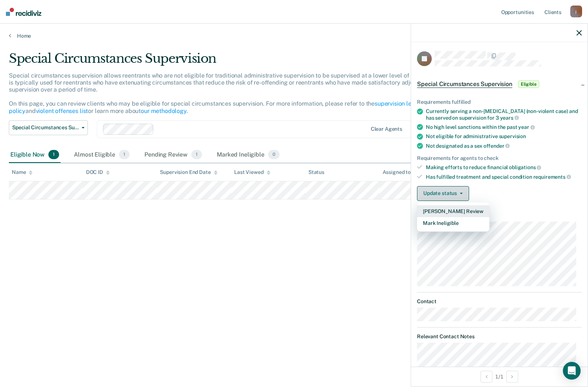 The width and height of the screenshot is (588, 387). I want to click on button: Update status, so click(443, 194).